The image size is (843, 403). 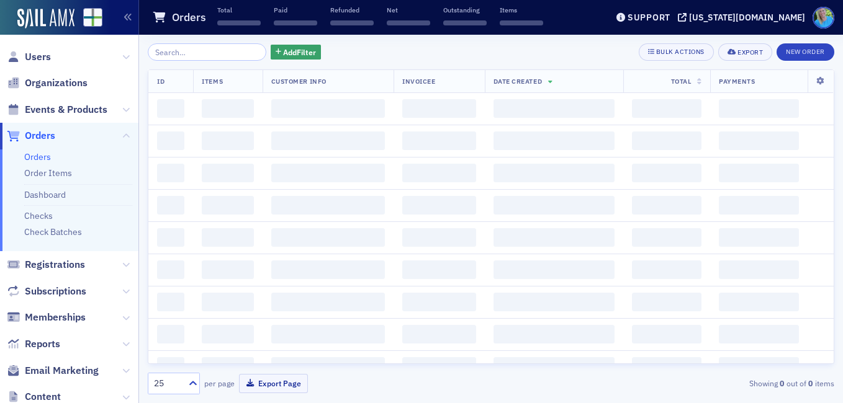 What do you see at coordinates (680, 52) in the screenshot?
I see `div: Bulk Actions` at bounding box center [680, 52].